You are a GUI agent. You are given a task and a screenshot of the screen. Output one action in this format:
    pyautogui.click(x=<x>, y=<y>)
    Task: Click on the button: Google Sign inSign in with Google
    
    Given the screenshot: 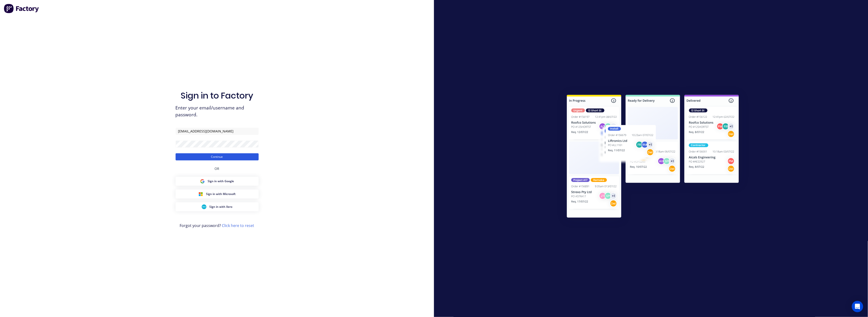 What is the action you would take?
    pyautogui.click(x=217, y=181)
    